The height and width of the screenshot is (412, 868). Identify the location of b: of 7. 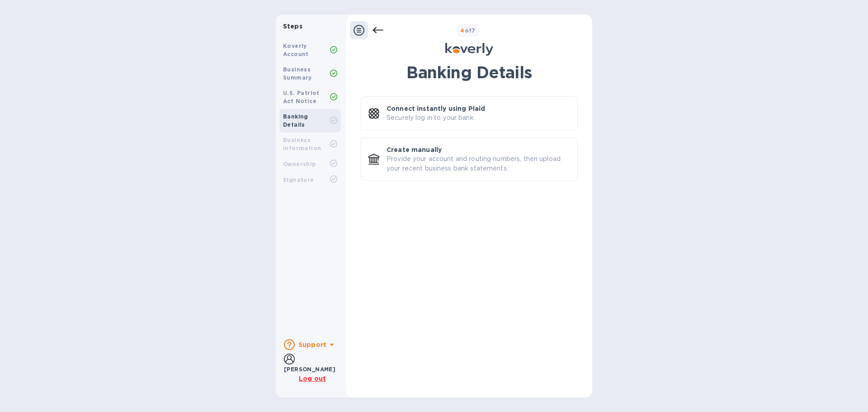
(468, 31).